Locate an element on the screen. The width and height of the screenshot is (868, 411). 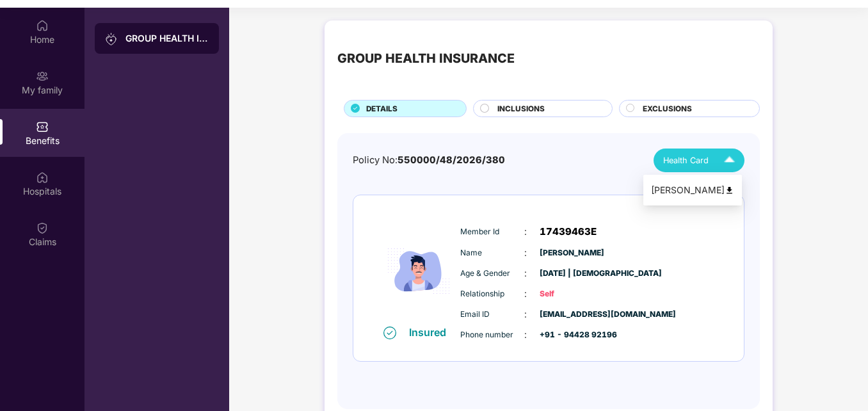
img: Icuh8uwCUCF+XjCZyLQsAKiDCM9HiE6CMYmKQaPGkZKaA32CAAACiQcFBJY0IsAAAAASUVORK5CYII= is located at coordinates (729, 160).